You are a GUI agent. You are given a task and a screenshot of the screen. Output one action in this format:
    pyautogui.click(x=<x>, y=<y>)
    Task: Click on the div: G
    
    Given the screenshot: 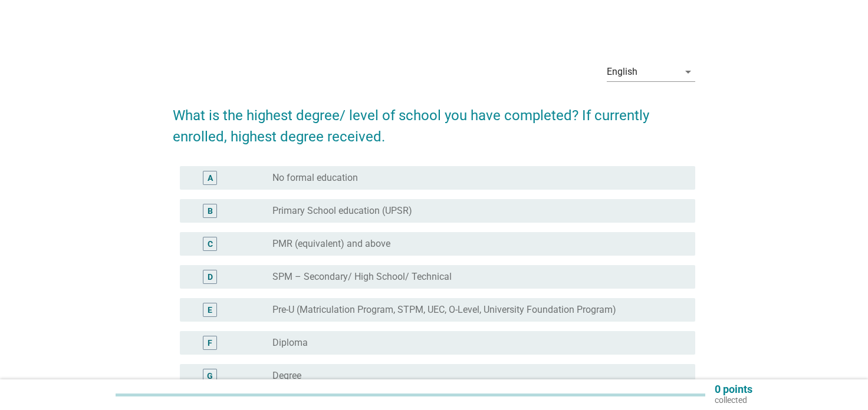 What is the action you would take?
    pyautogui.click(x=210, y=376)
    